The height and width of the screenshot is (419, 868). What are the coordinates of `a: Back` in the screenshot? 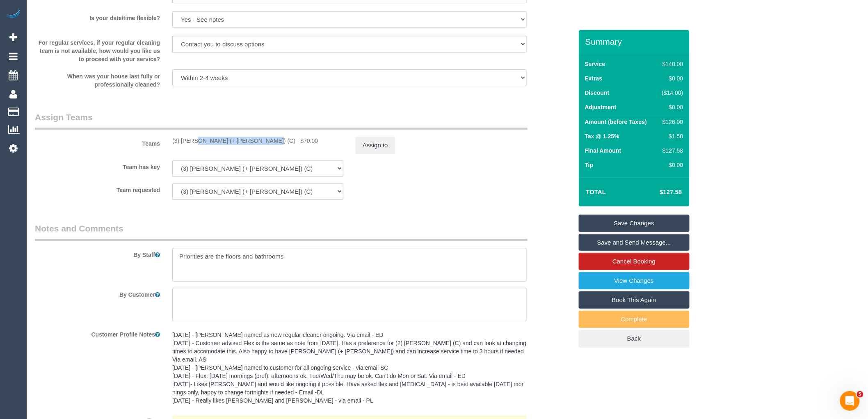 It's located at (634, 339).